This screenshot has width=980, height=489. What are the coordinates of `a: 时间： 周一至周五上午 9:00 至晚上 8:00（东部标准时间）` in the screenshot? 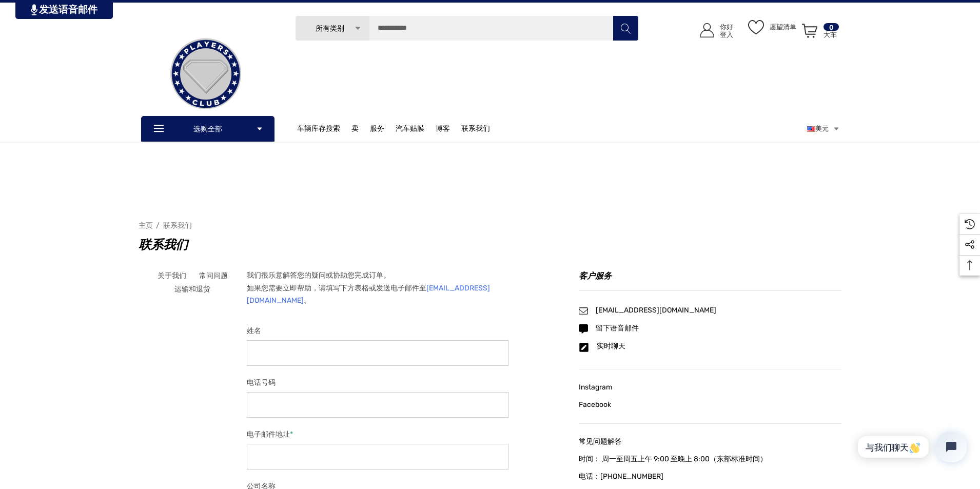 It's located at (710, 459).